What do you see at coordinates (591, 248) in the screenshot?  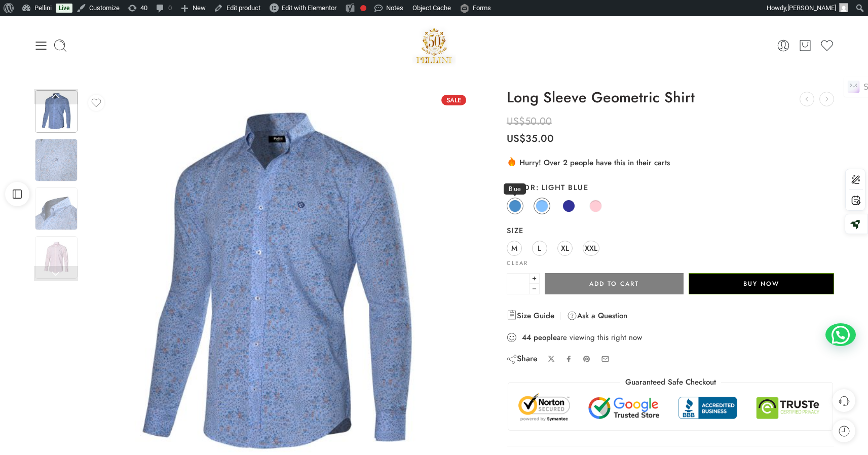 I see `span: XXL` at bounding box center [591, 248].